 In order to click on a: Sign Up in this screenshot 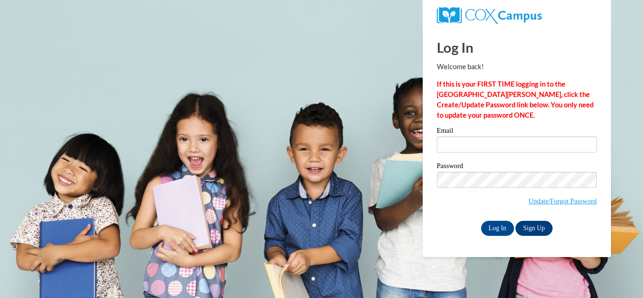, I will do `click(534, 228)`.